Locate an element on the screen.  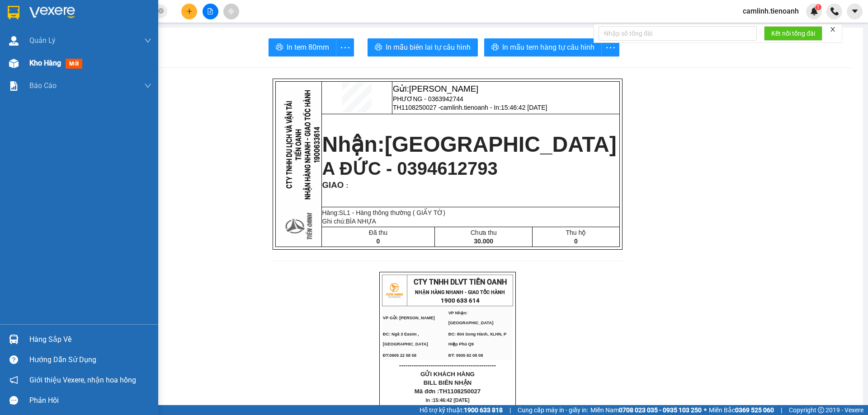
span: message is located at coordinates (14, 400).